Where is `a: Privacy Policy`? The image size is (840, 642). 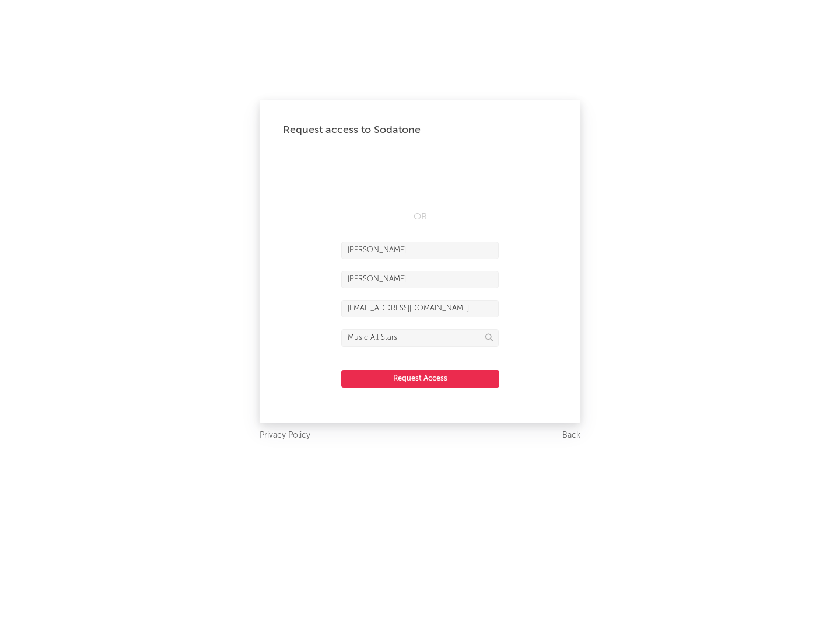
a: Privacy Policy is located at coordinates (285, 436).